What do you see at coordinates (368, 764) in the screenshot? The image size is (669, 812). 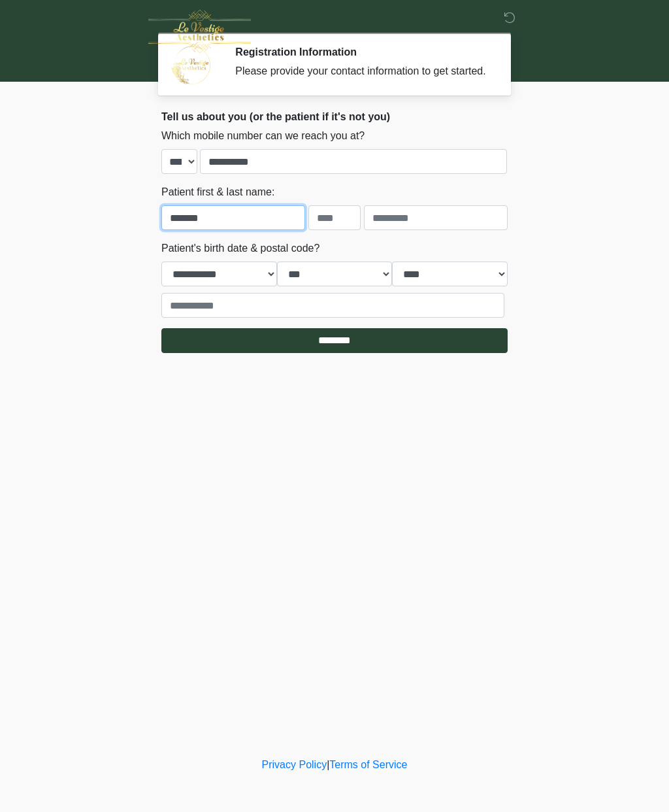 I see `a: Terms of Service` at bounding box center [368, 764].